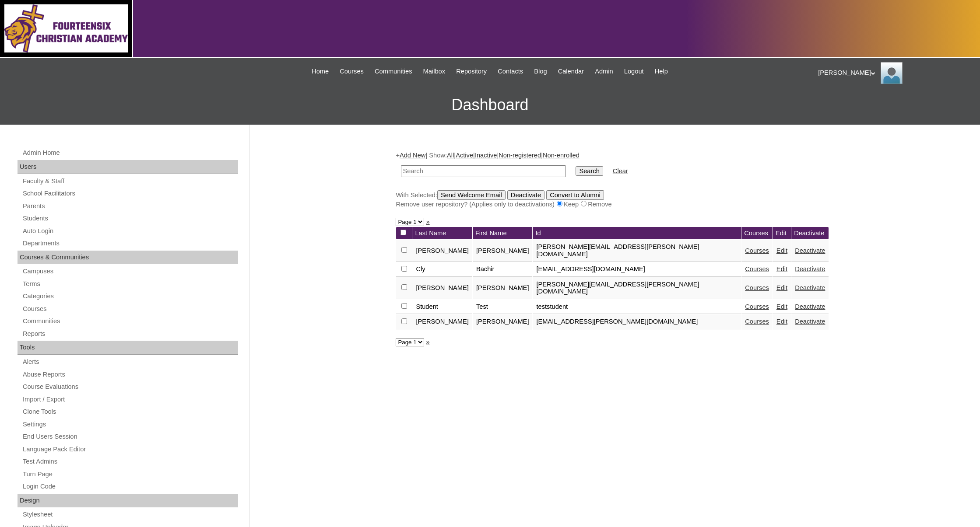 The height and width of the screenshot is (527, 980). I want to click on div: + | Show: | | | |, so click(612, 179).